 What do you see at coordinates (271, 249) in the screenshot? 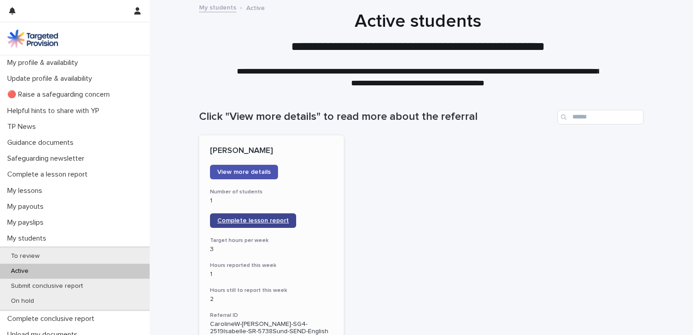
I see `p: 3` at bounding box center [271, 249].